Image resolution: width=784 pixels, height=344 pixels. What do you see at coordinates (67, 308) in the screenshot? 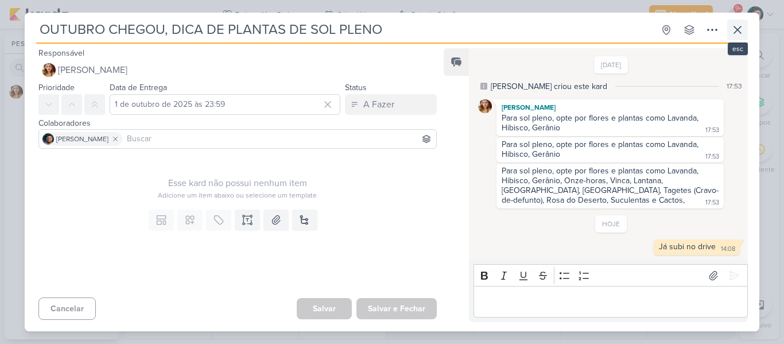
I see `button: Cancelar` at bounding box center [67, 308].